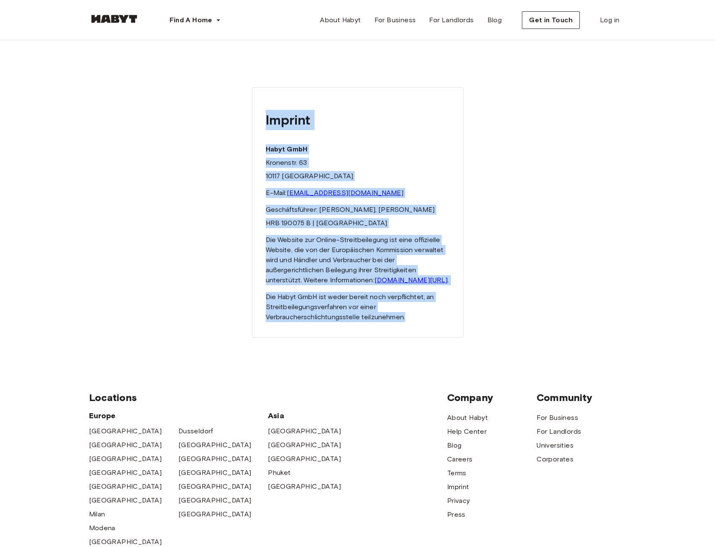 The image size is (715, 547). Describe the element at coordinates (102, 528) in the screenshot. I see `a: Modena` at that location.